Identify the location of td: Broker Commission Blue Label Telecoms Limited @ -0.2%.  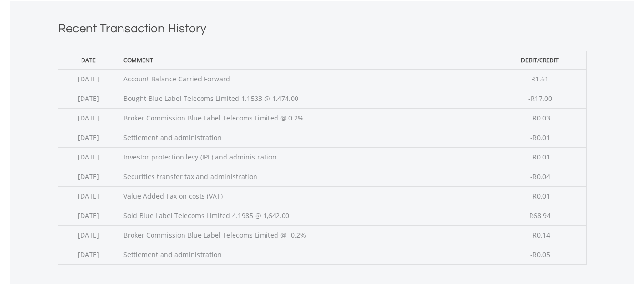
(306, 235).